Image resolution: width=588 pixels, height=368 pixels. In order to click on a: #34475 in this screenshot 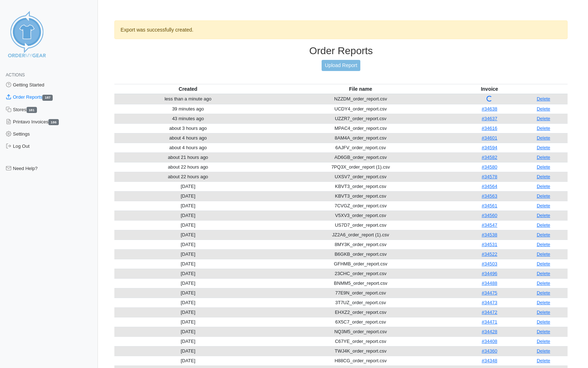, I will do `click(490, 293)`.